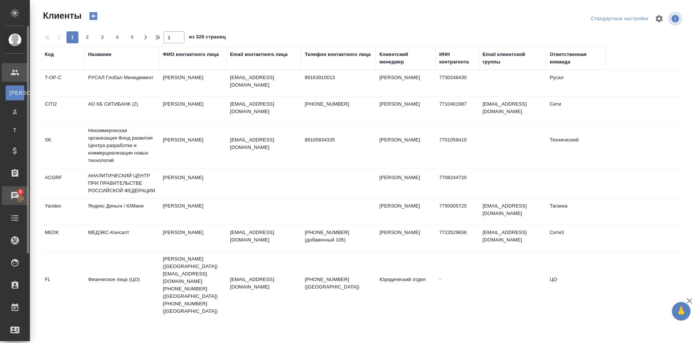 The image size is (698, 343). What do you see at coordinates (49, 54) in the screenshot?
I see `div: Код` at bounding box center [49, 54].